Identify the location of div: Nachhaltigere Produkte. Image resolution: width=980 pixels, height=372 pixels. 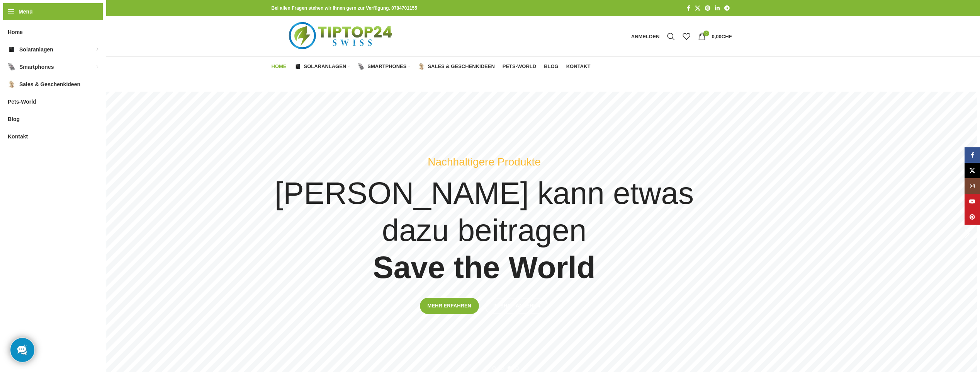
(484, 162).